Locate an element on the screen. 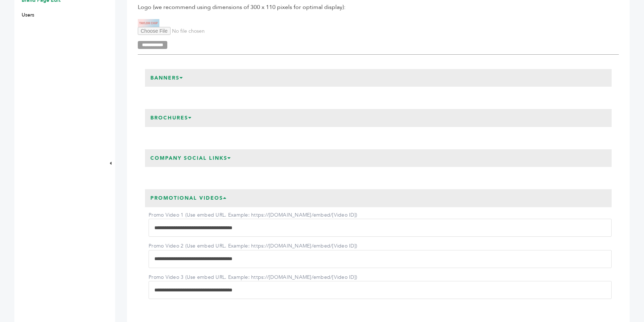 The height and width of the screenshot is (322, 644). img: Taylor Chip is located at coordinates (149, 23).